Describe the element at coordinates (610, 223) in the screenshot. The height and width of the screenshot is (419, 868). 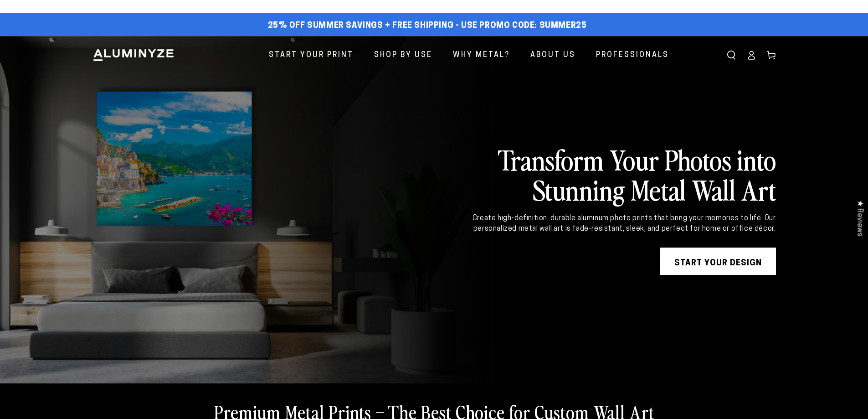
I see `div: Create high-definition, durable aluminum photo prints that bring your memories to life. Our perso...` at that location.